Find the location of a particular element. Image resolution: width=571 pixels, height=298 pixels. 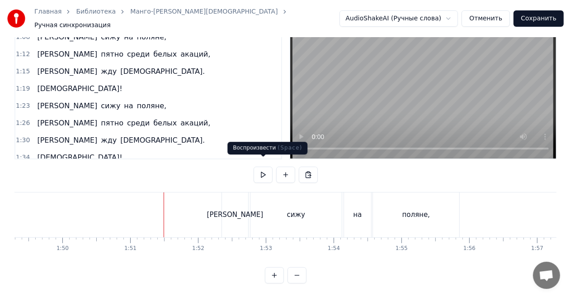

div: 1:57 is located at coordinates (537, 248).